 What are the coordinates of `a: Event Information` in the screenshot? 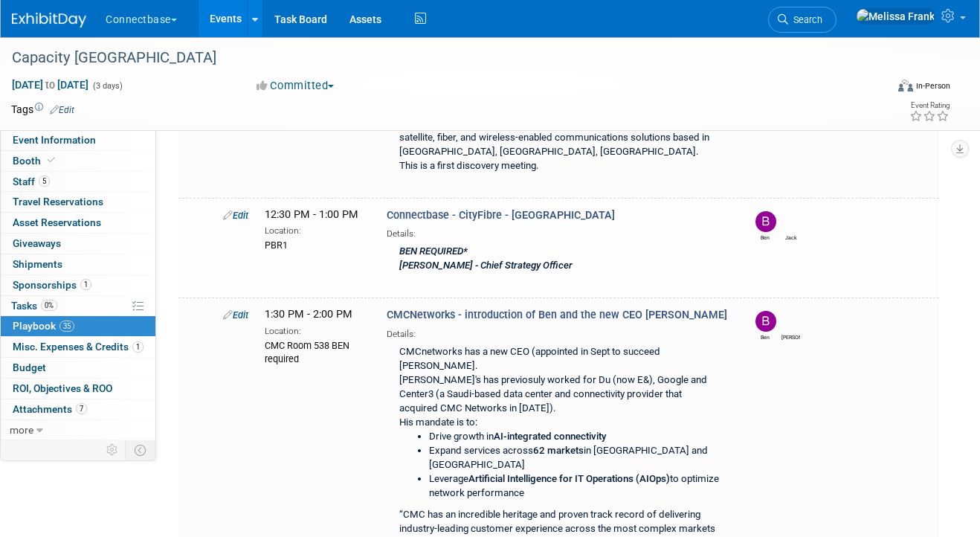 It's located at (78, 140).